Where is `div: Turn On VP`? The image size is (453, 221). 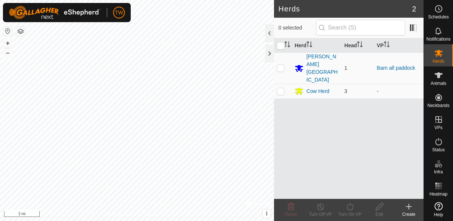 div: Turn On VP is located at coordinates (350, 214).